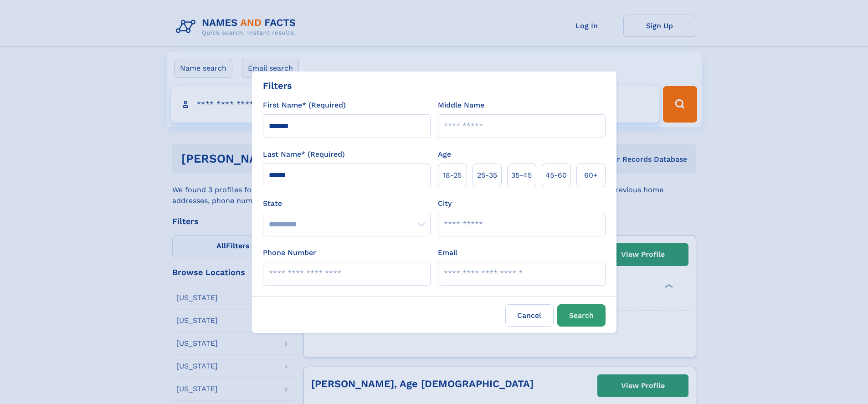 The width and height of the screenshot is (868, 404). Describe the element at coordinates (445, 204) in the screenshot. I see `label: City` at that location.